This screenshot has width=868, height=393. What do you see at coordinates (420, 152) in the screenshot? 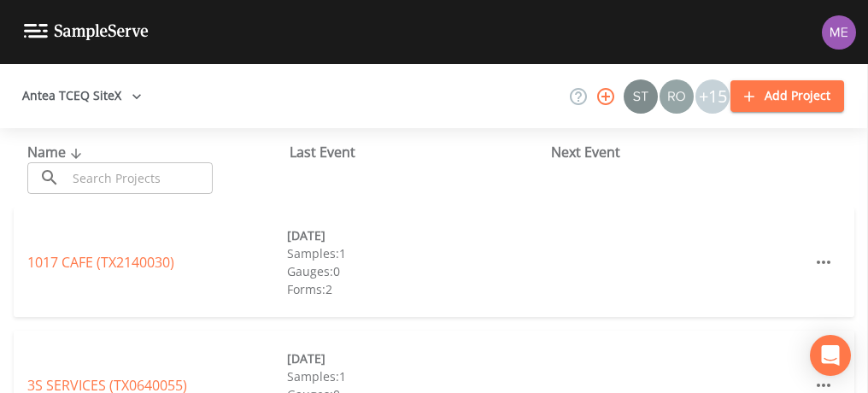
I see `div: Last Event` at bounding box center [420, 152].